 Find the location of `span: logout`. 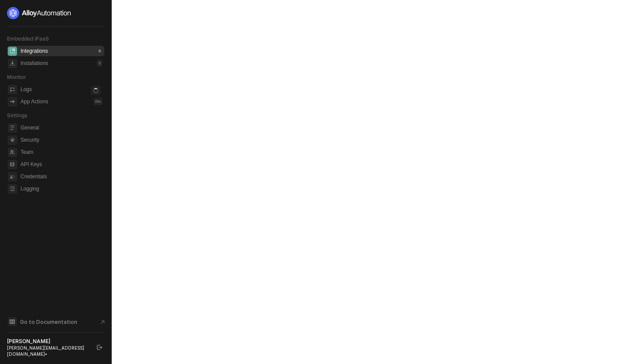

span: logout is located at coordinates (100, 348).